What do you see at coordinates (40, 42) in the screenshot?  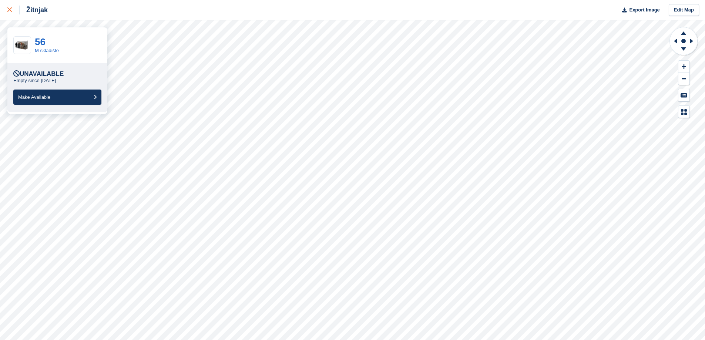 I see `a: 56` at bounding box center [40, 42].